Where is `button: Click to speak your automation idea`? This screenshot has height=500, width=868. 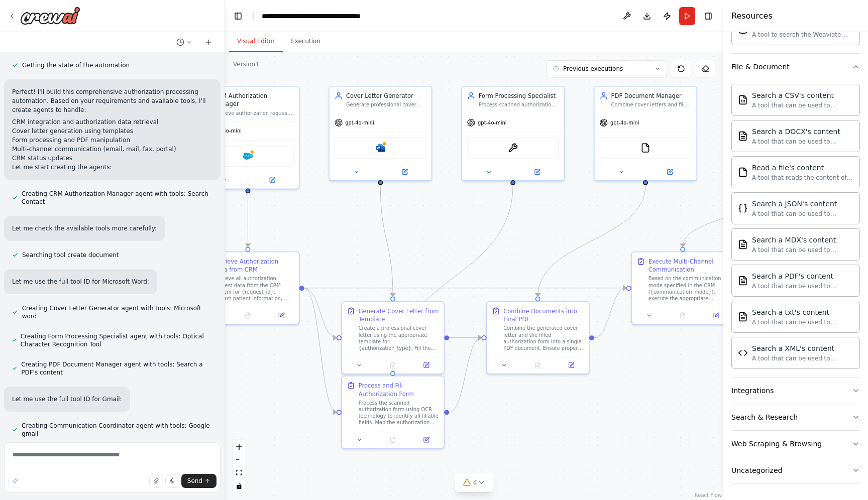 button: Click to speak your automation idea is located at coordinates (172, 481).